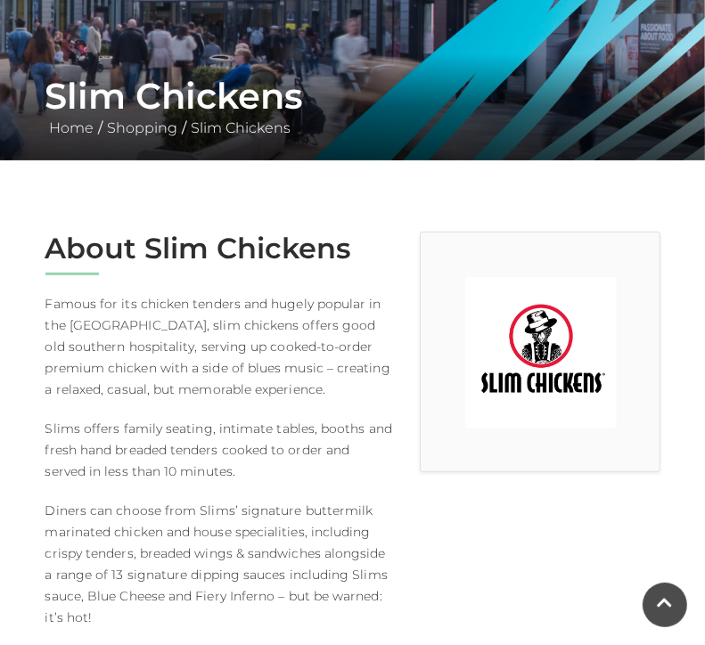 This screenshot has width=705, height=645. I want to click on h2: About Slim Chickens, so click(219, 249).